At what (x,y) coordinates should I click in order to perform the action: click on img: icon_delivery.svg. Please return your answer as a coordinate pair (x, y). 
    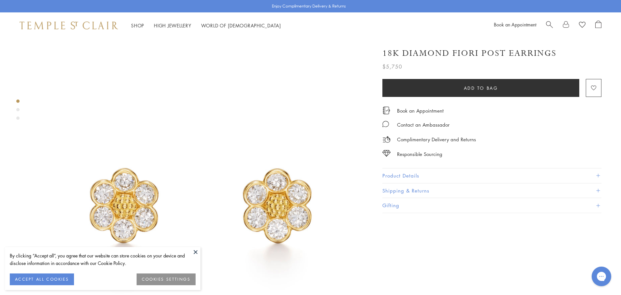
    Looking at the image, I should click on (386, 139).